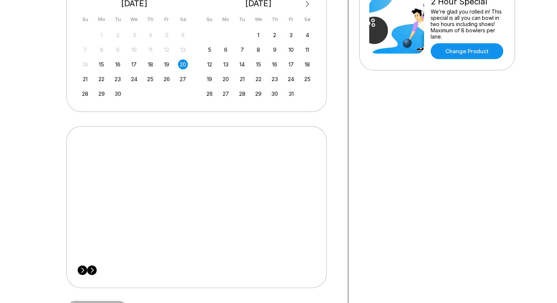 The image size is (557, 303). Describe the element at coordinates (291, 35) in the screenshot. I see `div: Choose Friday, October 3rd, 2025` at that location.